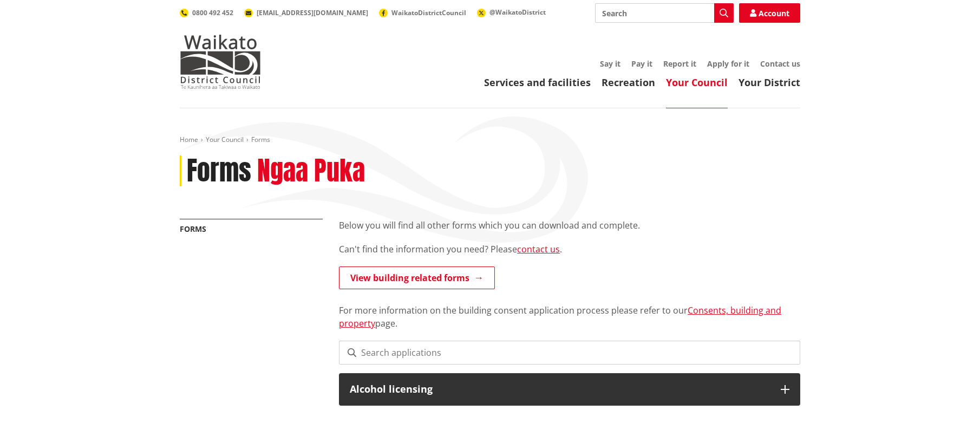 Image resolution: width=980 pixels, height=423 pixels. I want to click on h3: Alcohol licensing, so click(560, 389).